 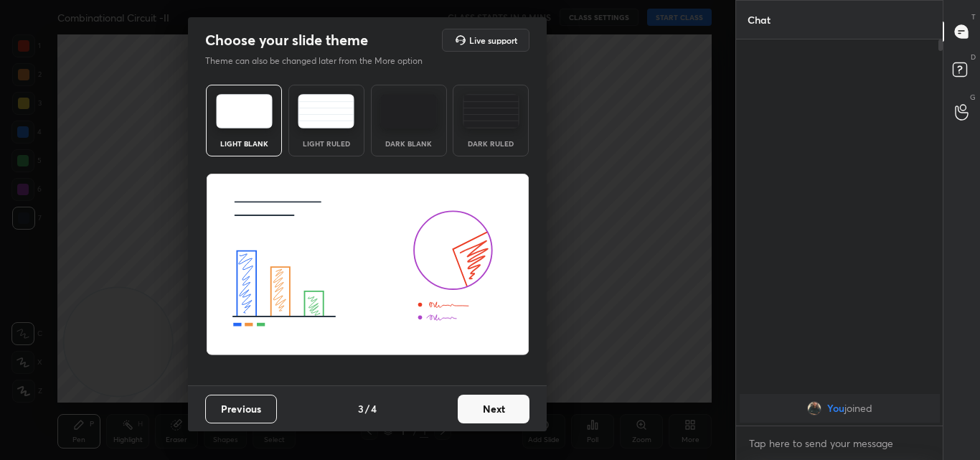 What do you see at coordinates (490, 111) in the screenshot?
I see `img: darkRuledTheme.de295e13.svg` at bounding box center [490, 111].